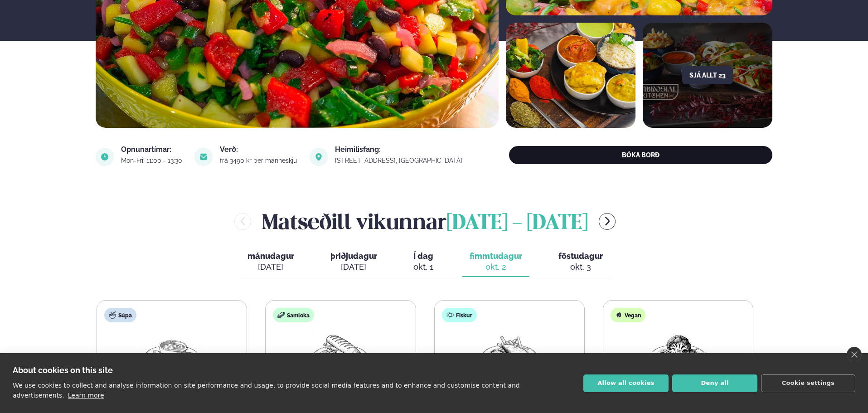  I want to click on div: Verð:, so click(259, 150).